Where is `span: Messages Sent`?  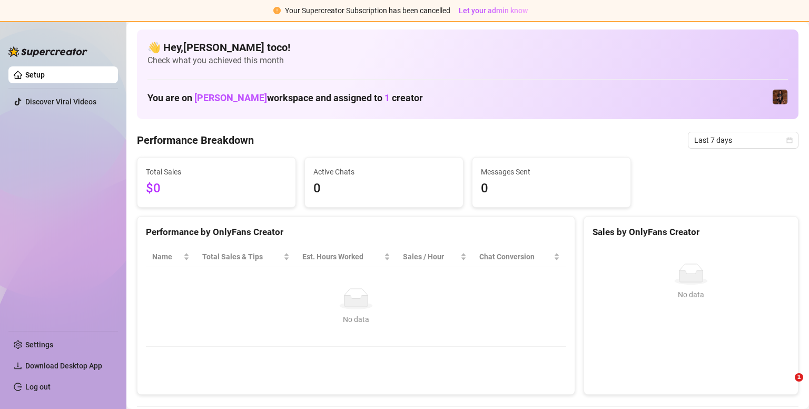
span: Messages Sent is located at coordinates (552, 172).